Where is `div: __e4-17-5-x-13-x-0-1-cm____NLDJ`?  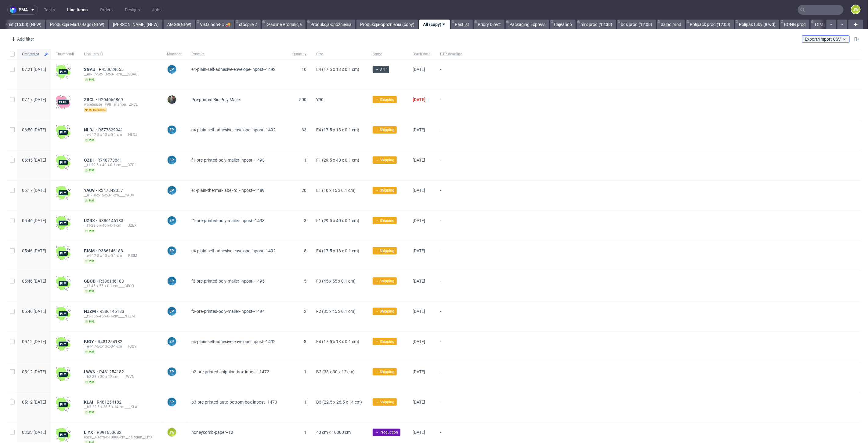 div: __e4-17-5-x-13-x-0-1-cm____NLDJ is located at coordinates (121, 134).